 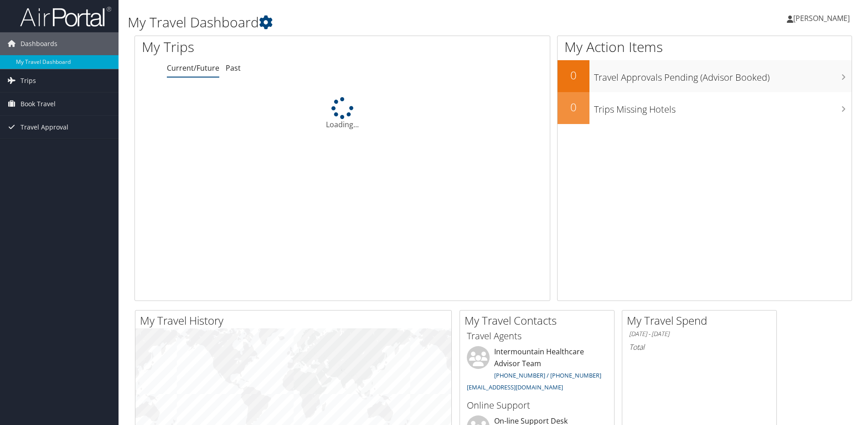 What do you see at coordinates (371, 22) in the screenshot?
I see `h1: My Travel Dashboard` at bounding box center [371, 22].